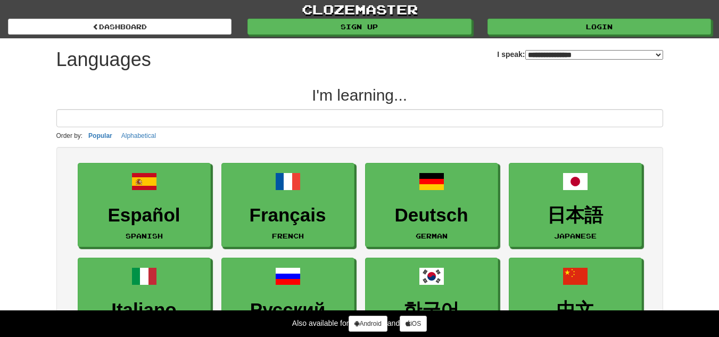 The image size is (719, 337). What do you see at coordinates (138, 136) in the screenshot?
I see `button: Alphabetical` at bounding box center [138, 136].